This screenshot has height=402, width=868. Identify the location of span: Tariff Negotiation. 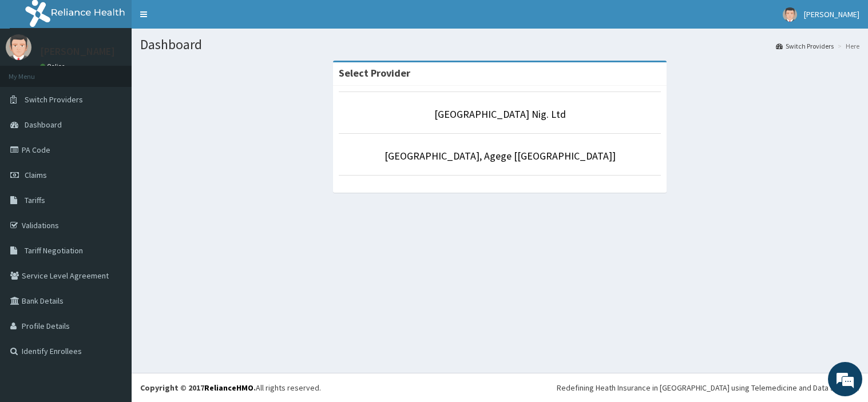
(54, 250).